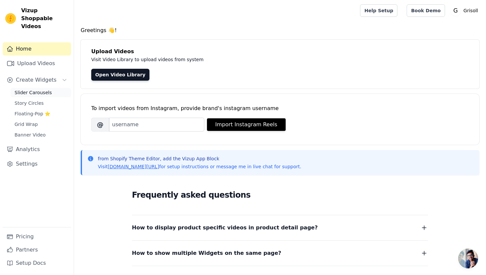  I want to click on span: Story Circles, so click(29, 103).